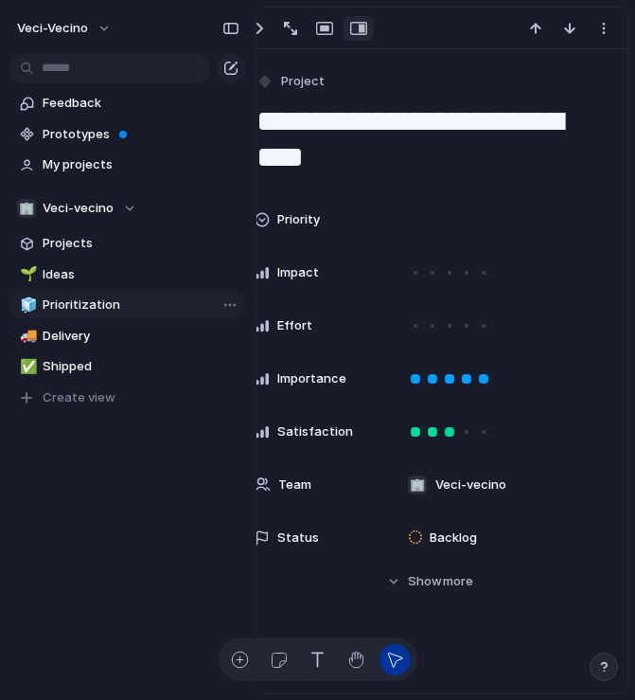  What do you see at coordinates (303, 81) in the screenshot?
I see `span: Project` at bounding box center [303, 81].